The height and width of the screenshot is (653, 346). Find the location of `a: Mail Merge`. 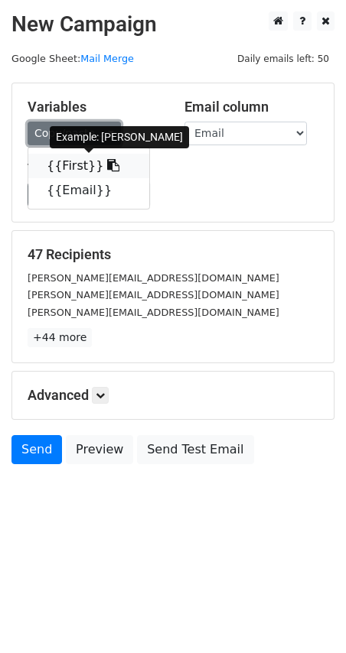

a: Mail Merge is located at coordinates (107, 58).